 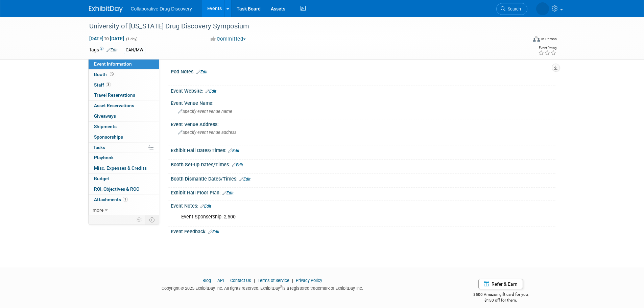 What do you see at coordinates (124, 179) in the screenshot?
I see `a: Budget` at bounding box center [124, 179].